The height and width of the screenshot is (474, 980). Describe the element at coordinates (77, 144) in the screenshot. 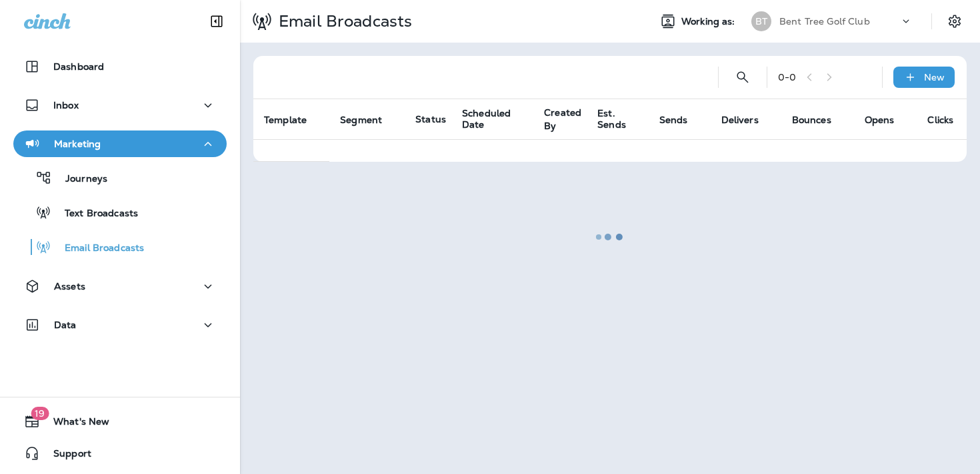

I see `p: Marketing` at that location.